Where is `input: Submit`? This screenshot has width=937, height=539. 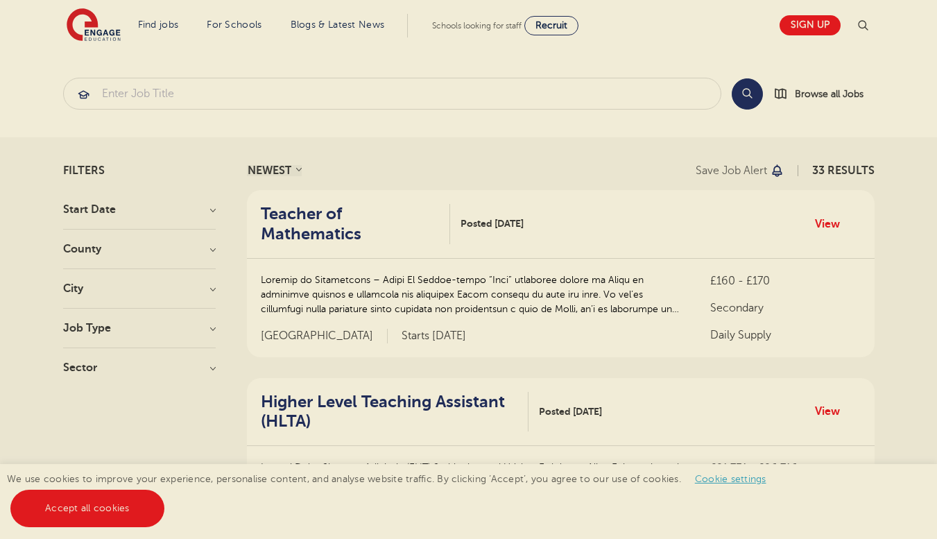 input: Submit is located at coordinates (392, 94).